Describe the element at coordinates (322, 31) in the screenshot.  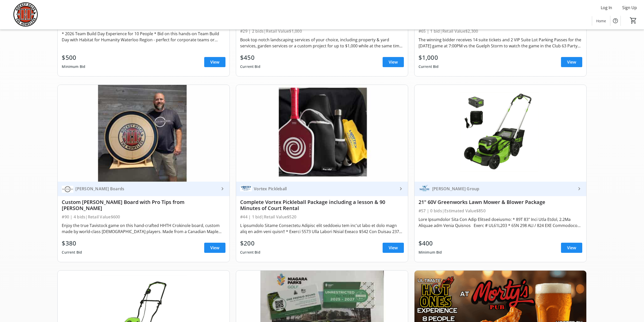
I see `div: #29 | 2 bids | Retail Value $1,000` at that location.